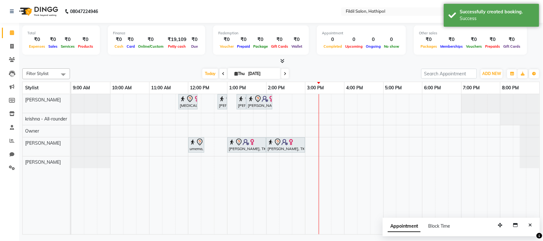 Image resolution: width=543 pixels, height=241 pixels. Describe the element at coordinates (373, 46) in the screenshot. I see `span: Ongoing` at that location.